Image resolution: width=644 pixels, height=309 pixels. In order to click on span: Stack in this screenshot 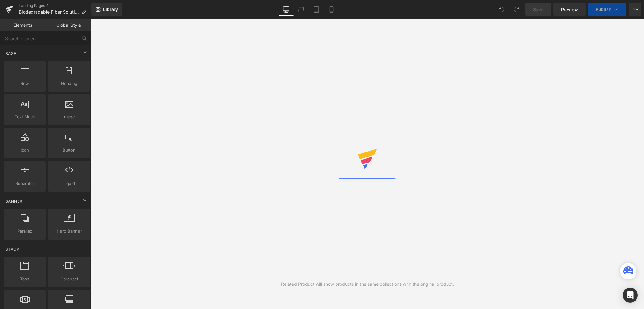, I will do `click(12, 249)`.